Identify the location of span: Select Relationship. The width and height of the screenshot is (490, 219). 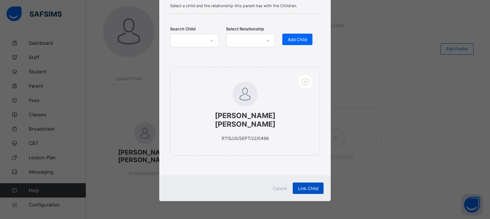
(245, 29).